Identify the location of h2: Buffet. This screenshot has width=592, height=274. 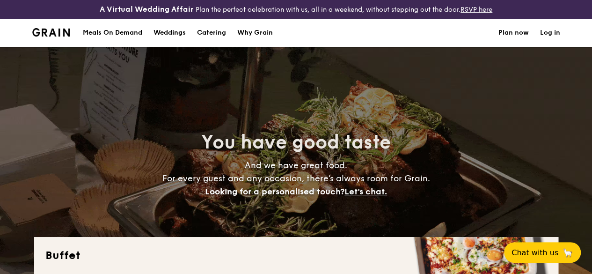
(296, 256).